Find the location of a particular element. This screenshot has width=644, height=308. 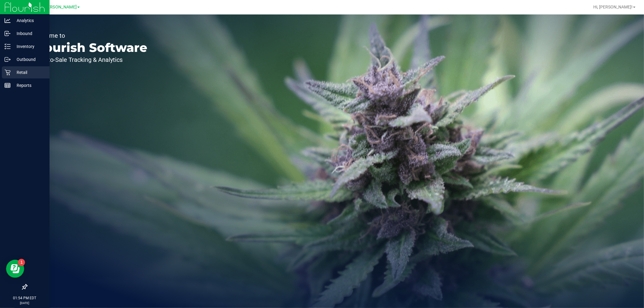

p: 01:54 PM EDT is located at coordinates (25, 298).